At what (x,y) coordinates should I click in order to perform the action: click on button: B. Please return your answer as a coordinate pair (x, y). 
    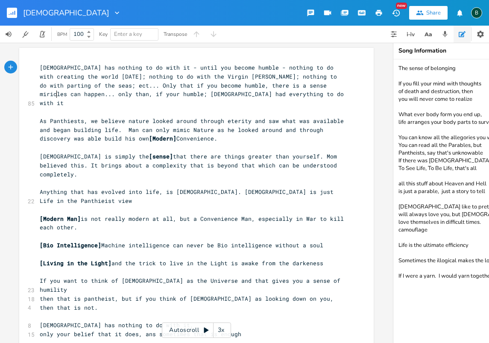
    Looking at the image, I should click on (477, 13).